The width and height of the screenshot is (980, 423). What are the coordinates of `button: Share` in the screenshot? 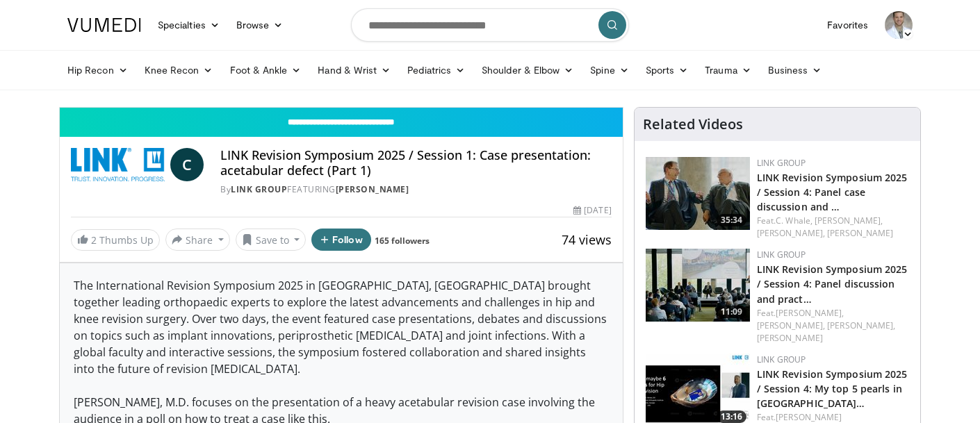 It's located at (197, 239).